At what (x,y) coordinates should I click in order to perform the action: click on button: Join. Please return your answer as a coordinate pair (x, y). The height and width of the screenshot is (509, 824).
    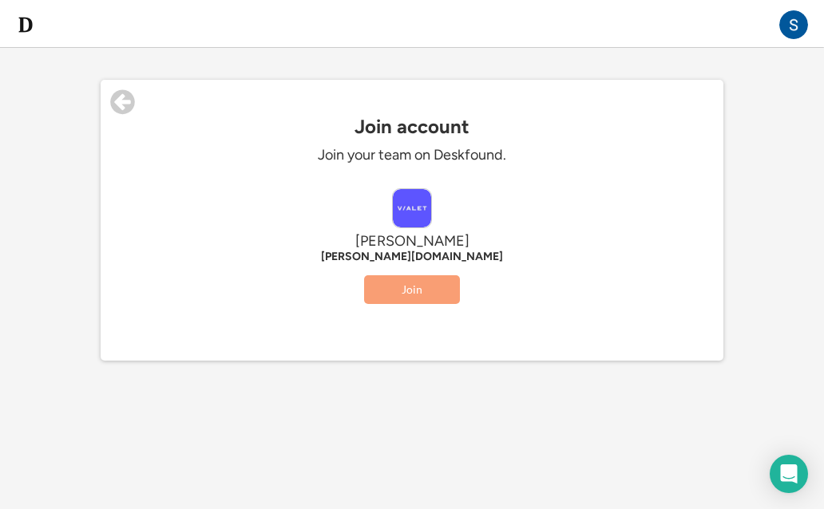
    Looking at the image, I should click on (412, 290).